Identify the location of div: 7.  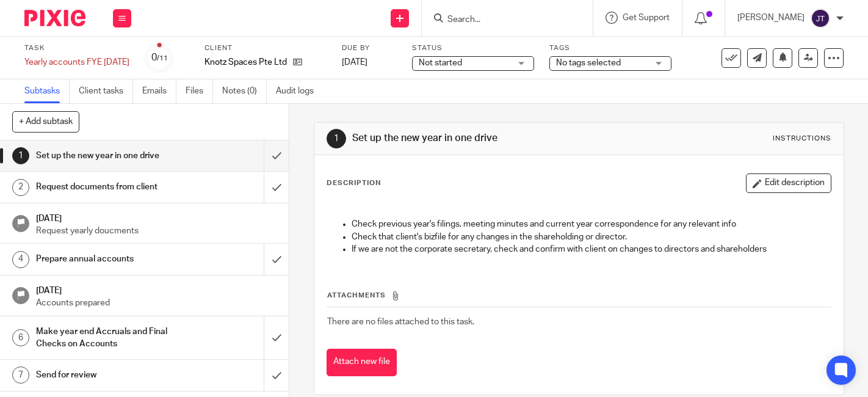
(21, 375).